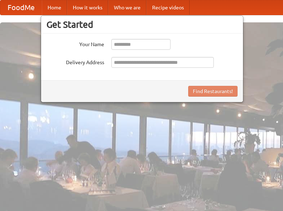  What do you see at coordinates (142, 24) in the screenshot?
I see `h3: Get Started` at bounding box center [142, 24].